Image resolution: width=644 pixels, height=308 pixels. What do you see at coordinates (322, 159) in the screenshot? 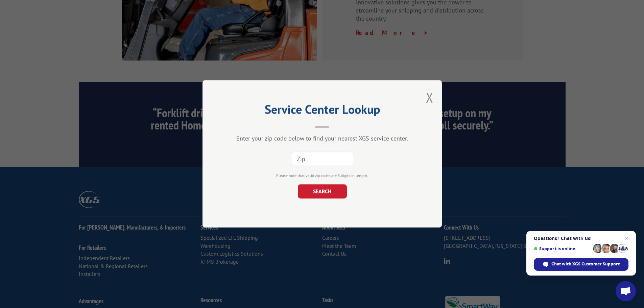
I see `input: Zip` at bounding box center [322, 159].